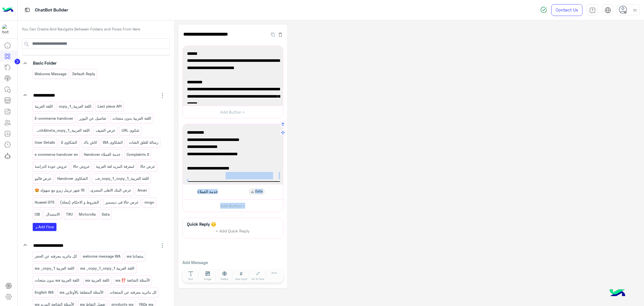 This screenshot has height=306, width=644. Describe the element at coordinates (93, 118) in the screenshot. I see `p: تفاصيل عن اليوزر` at that location.